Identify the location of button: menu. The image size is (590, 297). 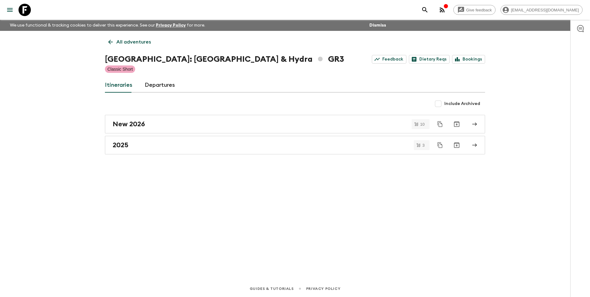
(10, 10).